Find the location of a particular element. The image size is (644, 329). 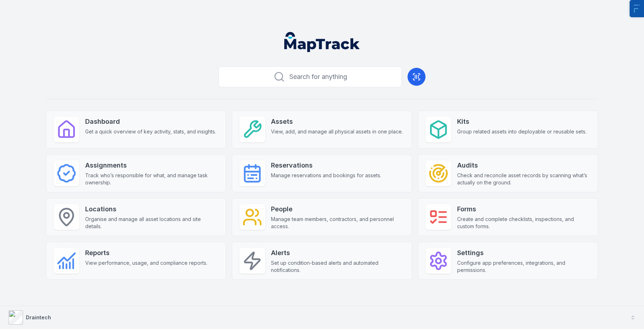

strong: People is located at coordinates (338, 209).